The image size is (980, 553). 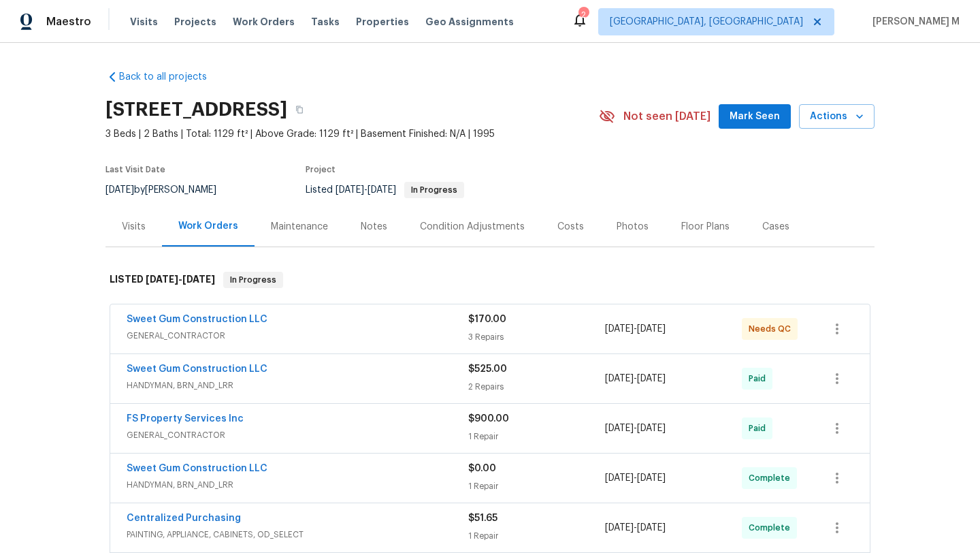 I want to click on span: $900.00, so click(x=489, y=419).